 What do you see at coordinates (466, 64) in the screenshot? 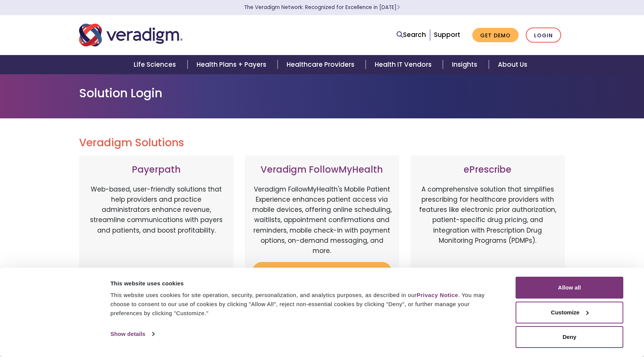
I see `a: Insights` at bounding box center [466, 64].